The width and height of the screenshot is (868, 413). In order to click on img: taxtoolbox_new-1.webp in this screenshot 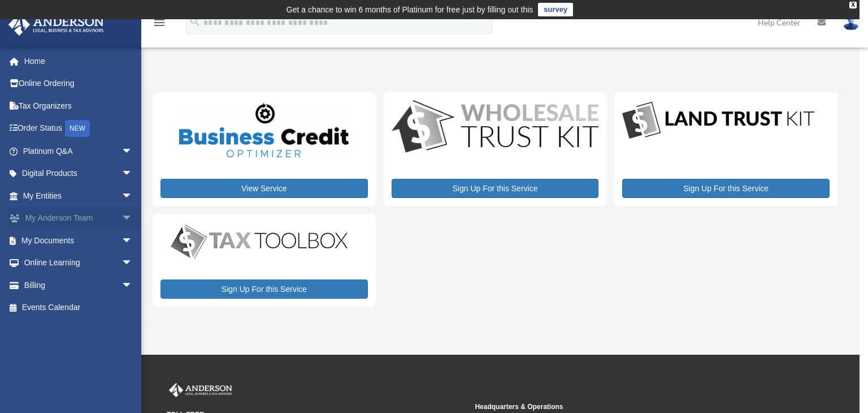, I will do `click(260, 241)`.